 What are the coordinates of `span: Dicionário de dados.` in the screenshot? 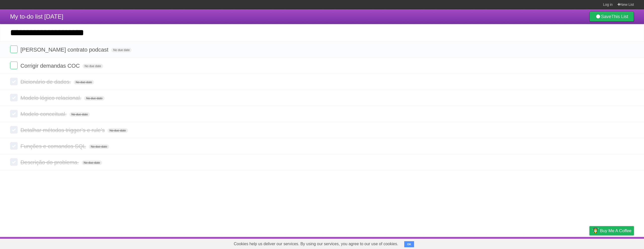 It's located at (46, 82).